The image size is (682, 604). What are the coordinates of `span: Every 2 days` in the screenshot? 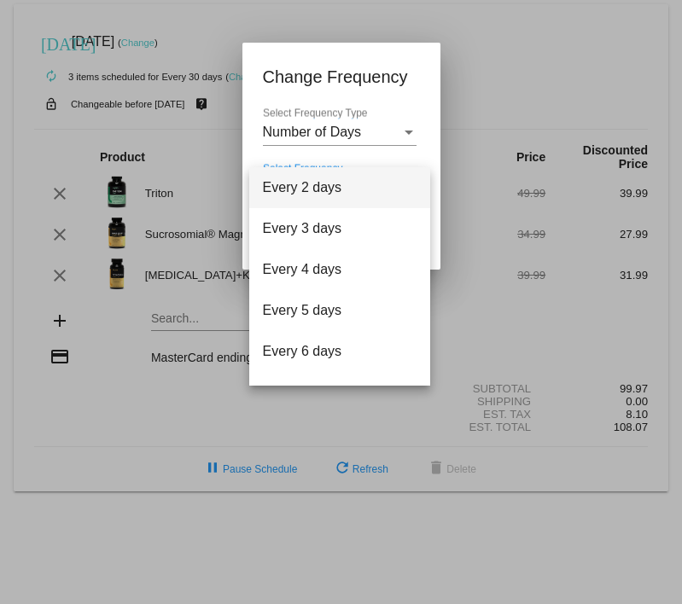 It's located at (340, 188).